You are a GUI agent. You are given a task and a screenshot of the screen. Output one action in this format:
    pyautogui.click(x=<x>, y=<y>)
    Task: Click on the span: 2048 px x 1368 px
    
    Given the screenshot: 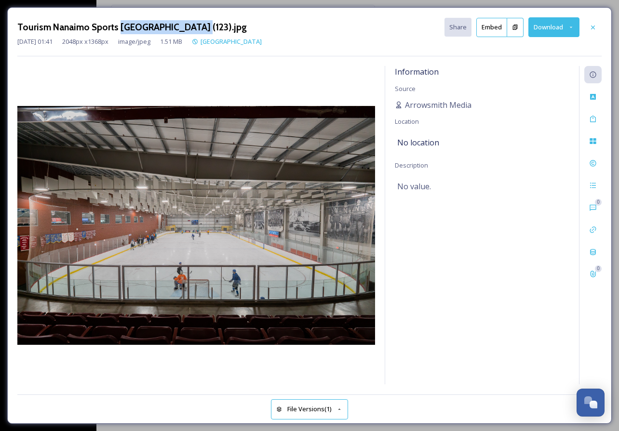 What is the action you would take?
    pyautogui.click(x=85, y=41)
    